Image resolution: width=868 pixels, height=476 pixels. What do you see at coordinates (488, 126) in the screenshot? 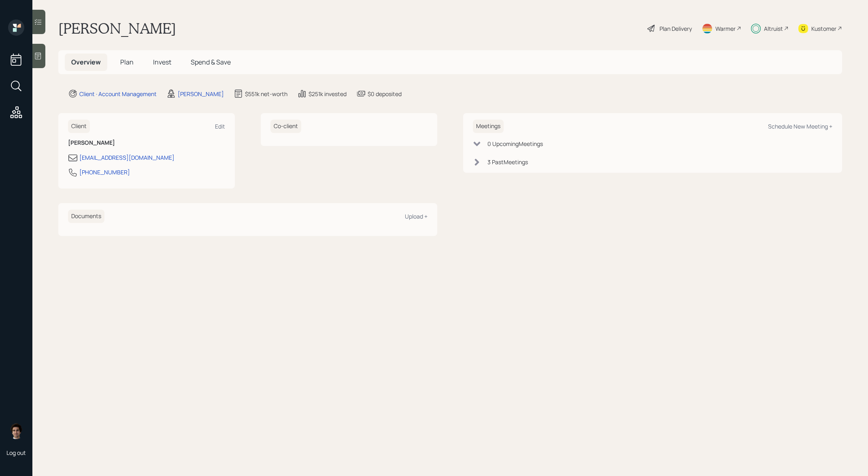
I see `h6: Meetings` at bounding box center [488, 126].